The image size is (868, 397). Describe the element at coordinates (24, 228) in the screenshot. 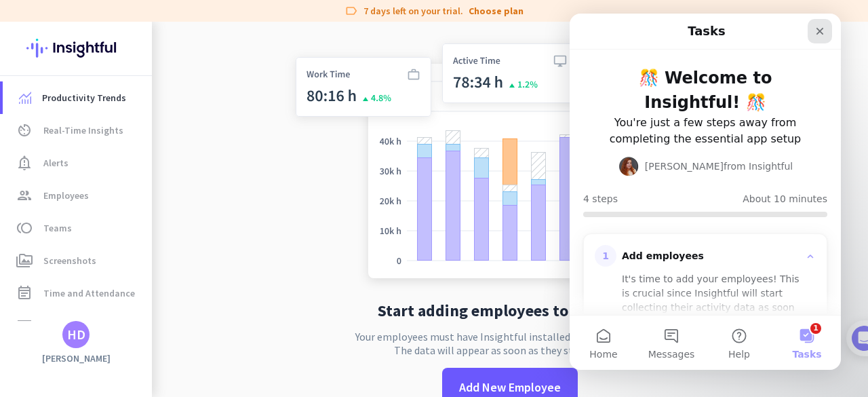

I see `i: toll` at that location.